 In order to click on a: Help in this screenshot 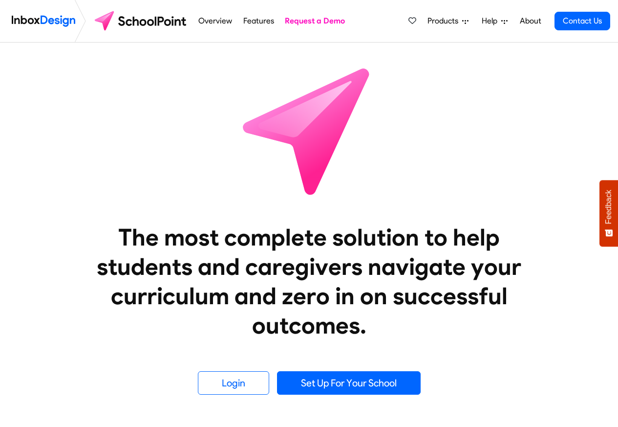, I will do `click(495, 21)`.